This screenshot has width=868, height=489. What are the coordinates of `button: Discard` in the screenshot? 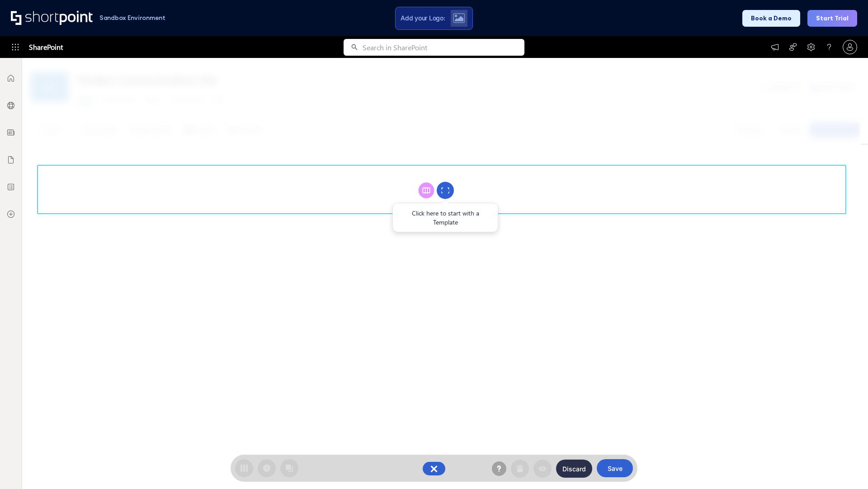 It's located at (575, 468).